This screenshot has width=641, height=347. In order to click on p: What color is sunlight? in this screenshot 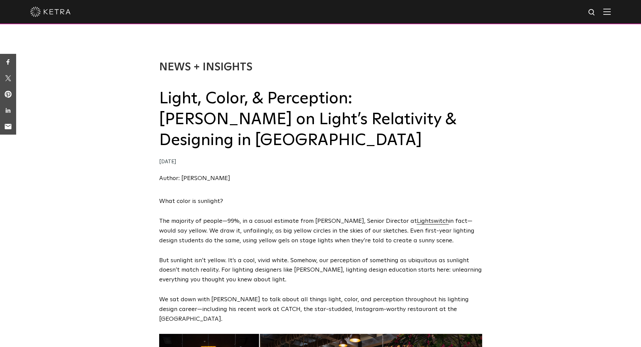, I will do `click(320, 201)`.